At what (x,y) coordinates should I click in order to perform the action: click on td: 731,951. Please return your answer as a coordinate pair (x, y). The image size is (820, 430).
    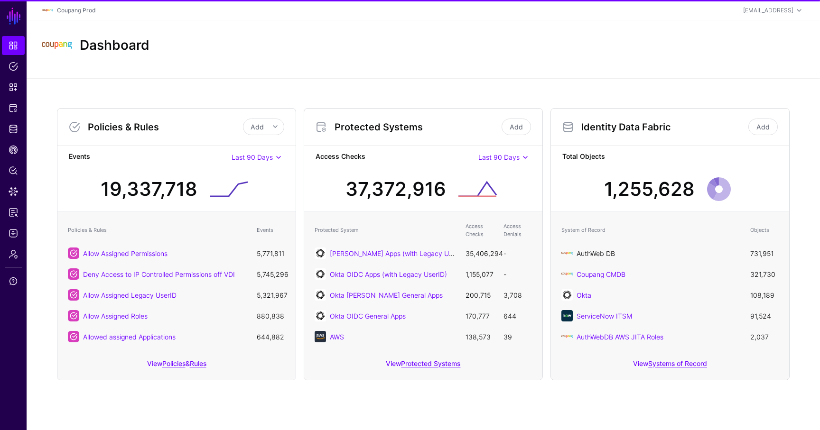
    Looking at the image, I should click on (764, 253).